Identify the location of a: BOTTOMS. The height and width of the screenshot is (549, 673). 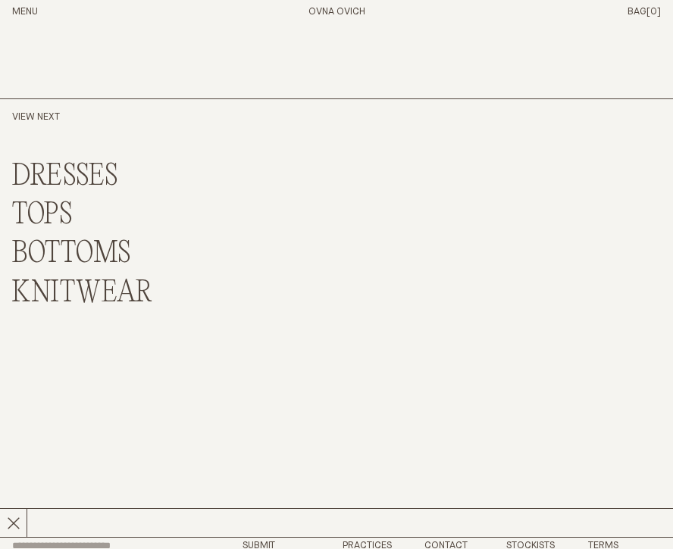
(71, 254).